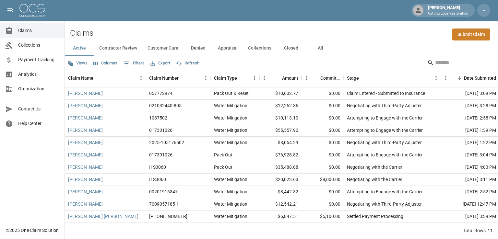 This screenshot has width=498, height=239. I want to click on button: Views, so click(78, 63).